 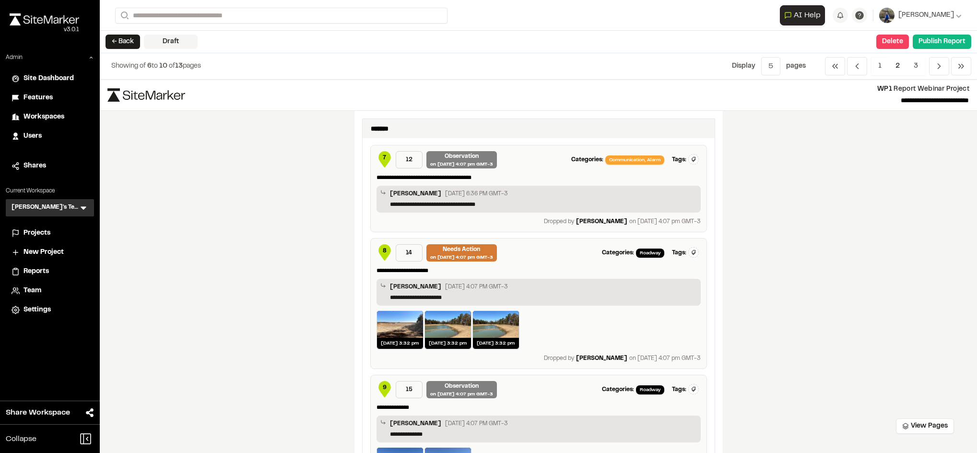 What do you see at coordinates (771, 66) in the screenshot?
I see `span: 5` at bounding box center [771, 66].